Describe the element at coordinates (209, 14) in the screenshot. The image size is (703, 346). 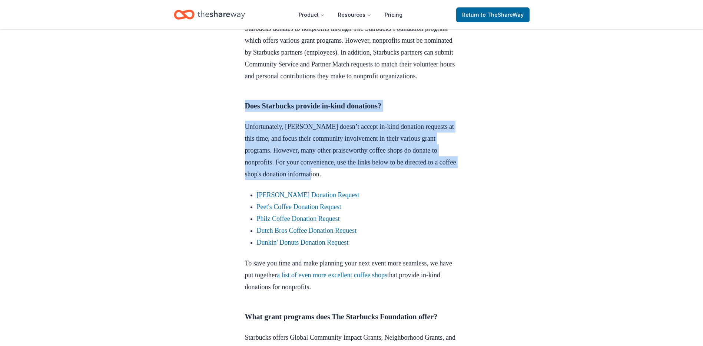
I see `a: Home` at that location.